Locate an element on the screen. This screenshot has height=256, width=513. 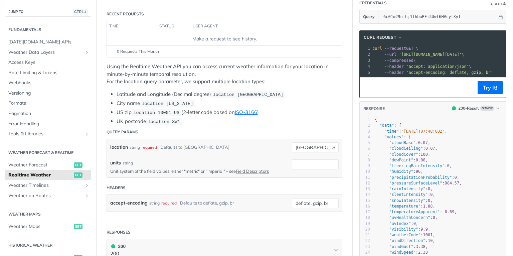
svg: Chevron is located at coordinates (336, 250).